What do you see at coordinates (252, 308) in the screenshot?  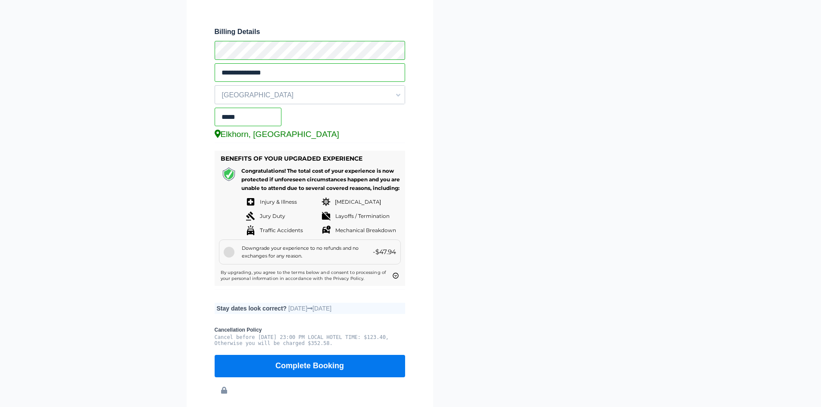 I see `b: Stay dates look correct?` at bounding box center [252, 308].